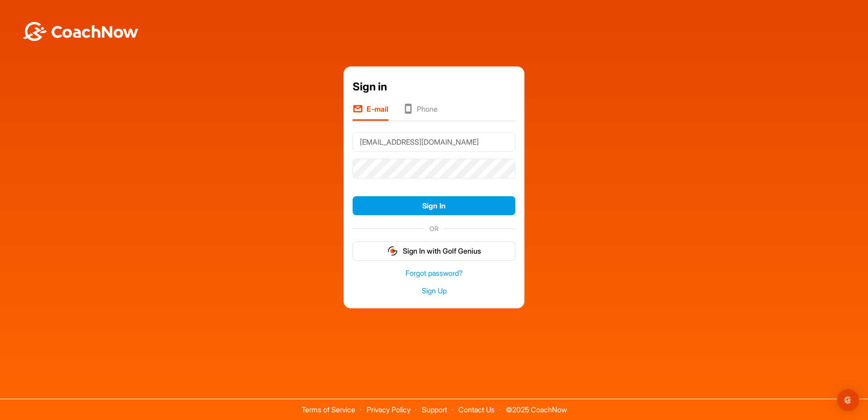 The image size is (868, 420). What do you see at coordinates (434, 206) in the screenshot?
I see `button: Sign In` at bounding box center [434, 206].